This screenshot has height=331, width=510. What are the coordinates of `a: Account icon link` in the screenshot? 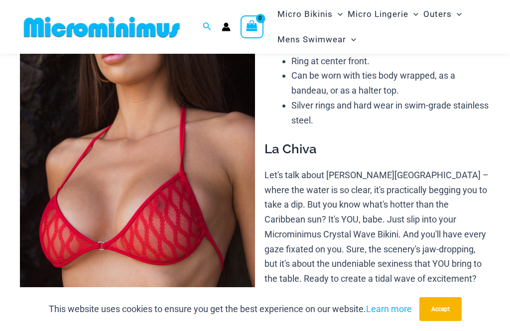 It's located at (226, 27).